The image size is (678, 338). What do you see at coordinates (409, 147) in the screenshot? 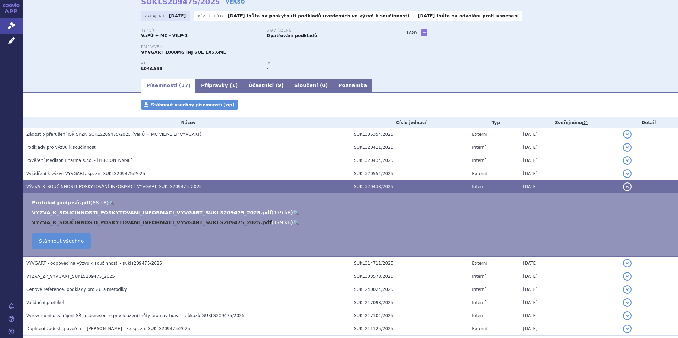
I see `td: SUKL320411/2025` at bounding box center [409, 147].